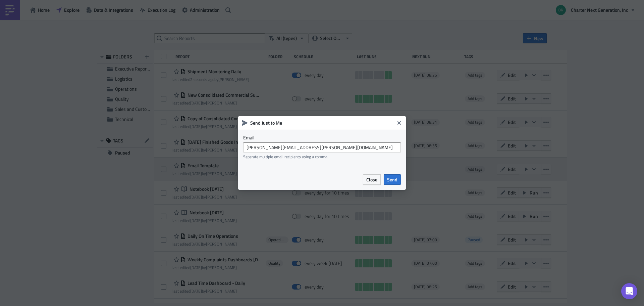 The width and height of the screenshot is (644, 306). Describe the element at coordinates (392, 179) in the screenshot. I see `button: Send` at that location.